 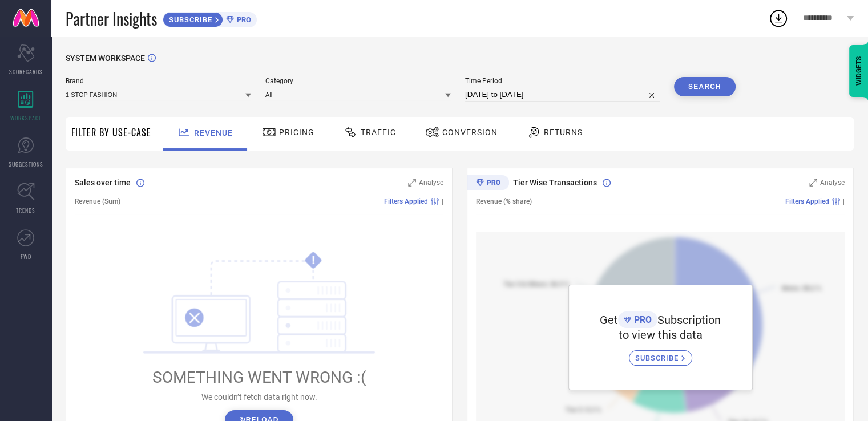 I want to click on span: Filter By Use-Case, so click(x=111, y=132).